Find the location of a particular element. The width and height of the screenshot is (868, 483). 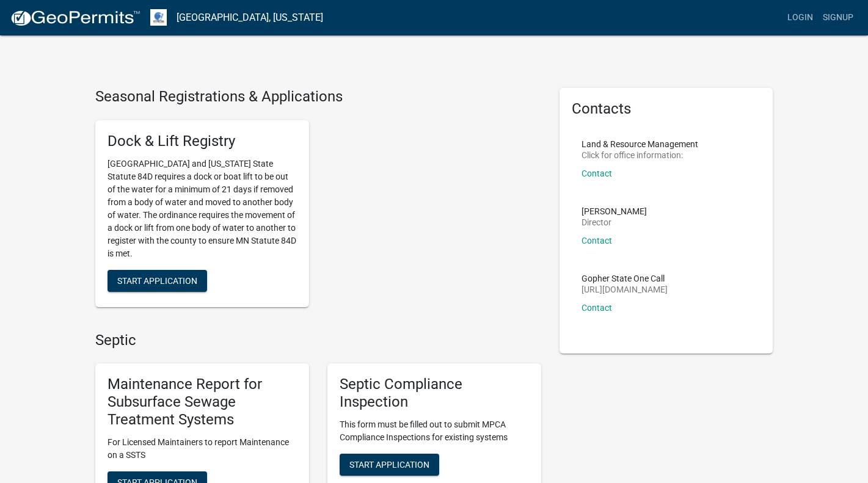

h5: Contacts is located at coordinates (666, 108).